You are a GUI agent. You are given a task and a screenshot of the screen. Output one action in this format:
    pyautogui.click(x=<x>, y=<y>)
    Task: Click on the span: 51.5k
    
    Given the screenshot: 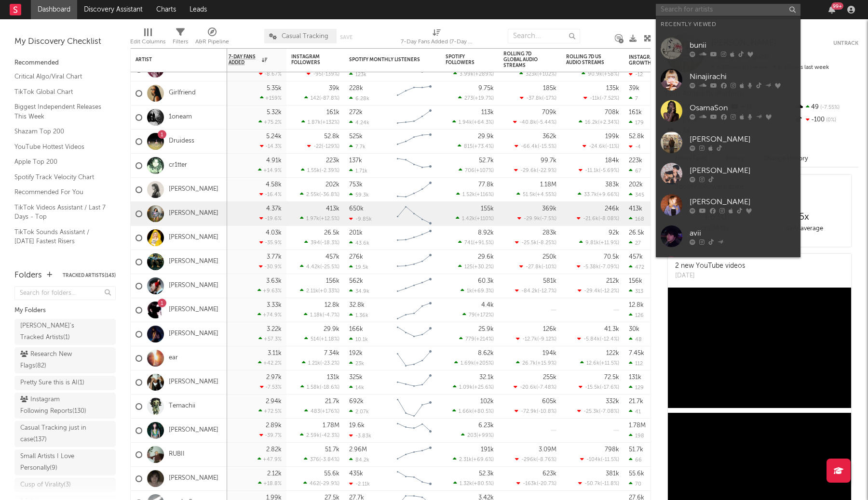 What is the action you would take?
    pyautogui.click(x=529, y=194)
    